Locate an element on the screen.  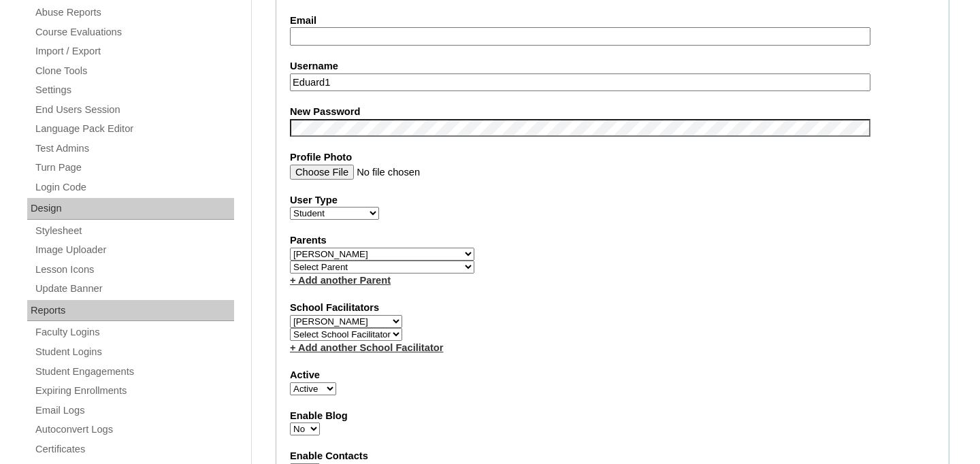
a: Stylesheet is located at coordinates (134, 231).